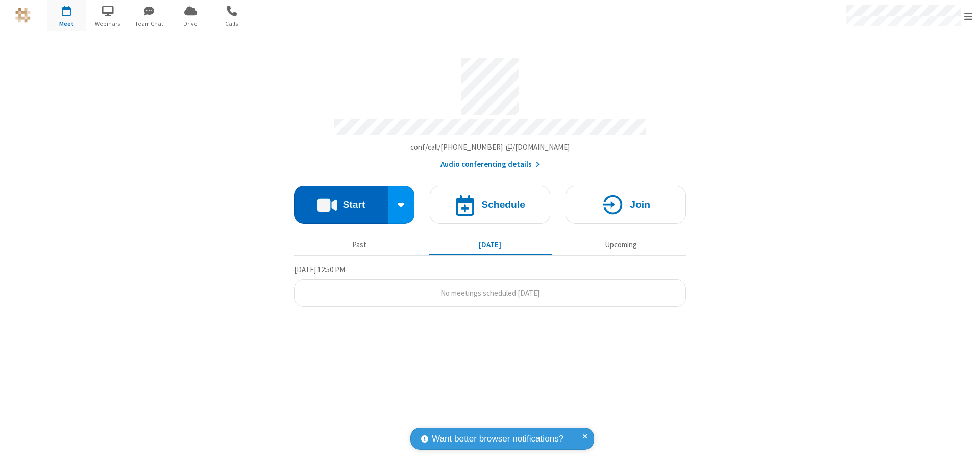 The image size is (980, 467). I want to click on button: Audio conferencing details, so click(490, 164).